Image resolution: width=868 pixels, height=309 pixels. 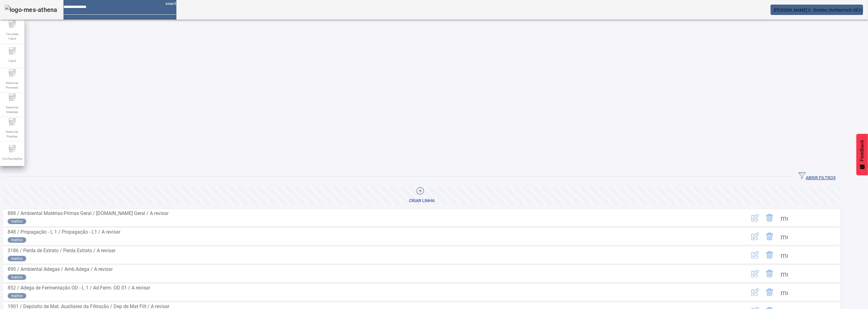 What do you see at coordinates (12, 110) in the screenshot?
I see `span: Gerenciar Materiais` at bounding box center [12, 110].